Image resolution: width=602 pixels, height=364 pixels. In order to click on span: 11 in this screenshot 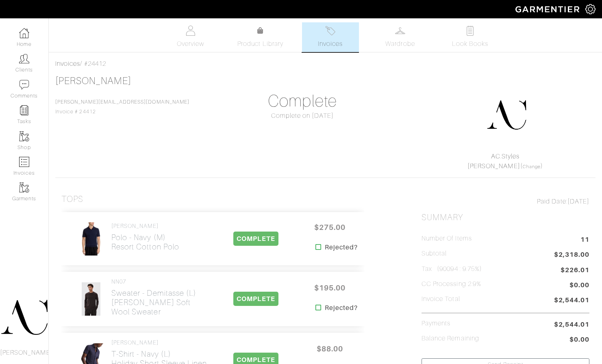, I will do `click(585, 240)`.